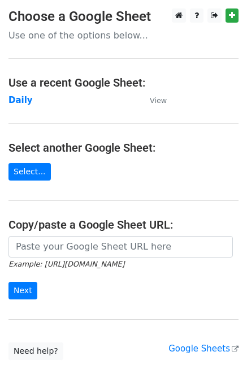 The height and width of the screenshot is (386, 247). I want to click on div: Chat Widget, so click(219, 358).